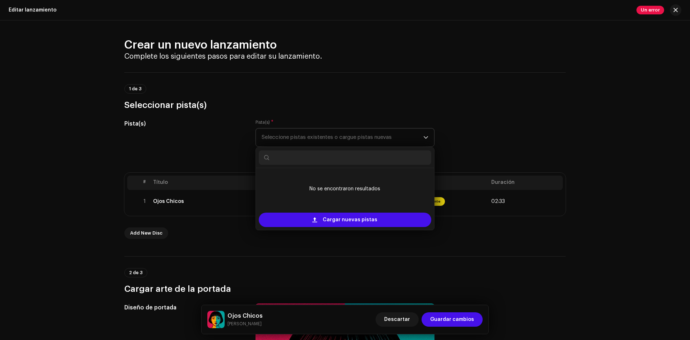  I want to click on span: Add New Disc, so click(146, 233).